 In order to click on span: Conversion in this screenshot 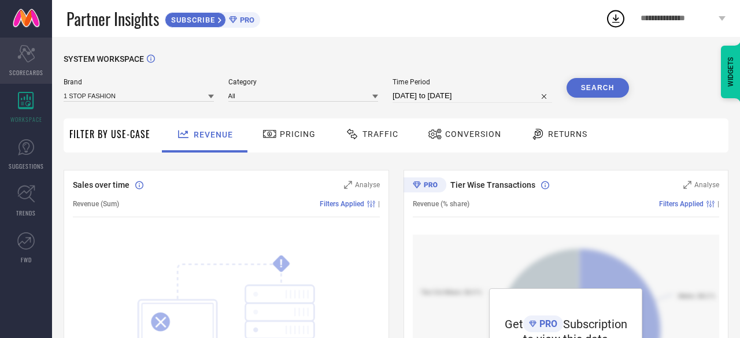, I will do `click(473, 134)`.